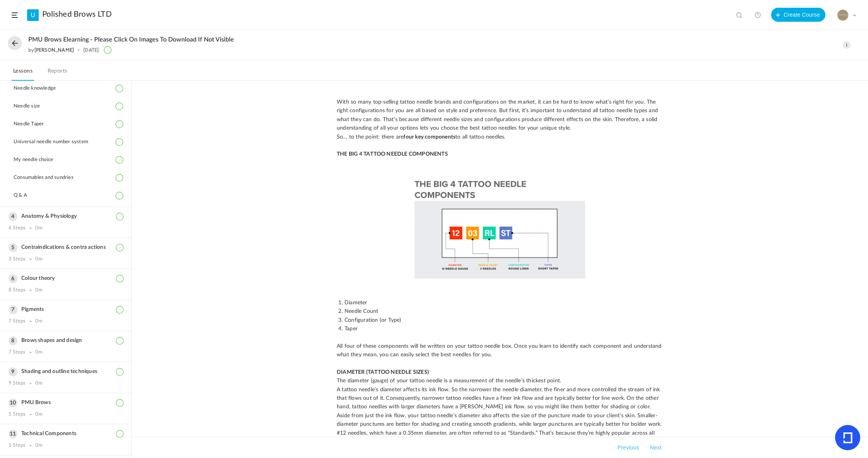  Describe the element at coordinates (17, 228) in the screenshot. I see `div: 6 Steps` at that location.